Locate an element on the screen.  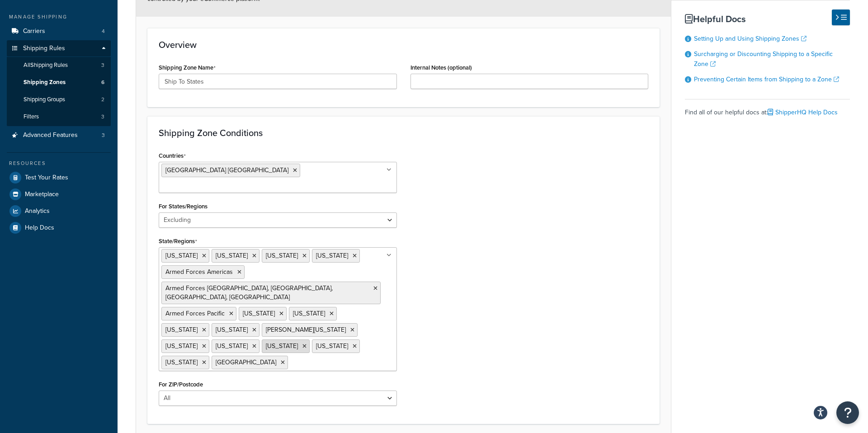
span: All Shipping Rules is located at coordinates (46, 65).